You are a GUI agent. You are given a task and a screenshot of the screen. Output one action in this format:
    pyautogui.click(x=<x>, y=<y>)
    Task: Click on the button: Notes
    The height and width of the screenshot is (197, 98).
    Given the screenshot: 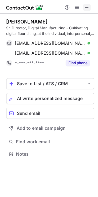 What is the action you would take?
    pyautogui.click(x=50, y=154)
    